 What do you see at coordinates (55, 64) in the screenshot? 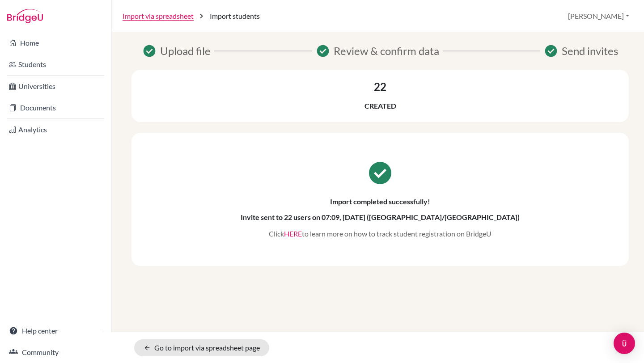
I see `a: Students` at bounding box center [55, 64].